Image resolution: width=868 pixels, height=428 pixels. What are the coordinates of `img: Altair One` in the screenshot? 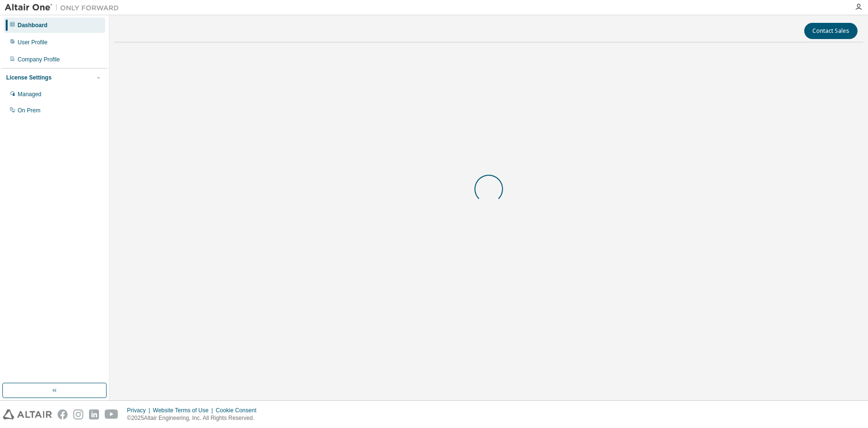 It's located at (64, 8).